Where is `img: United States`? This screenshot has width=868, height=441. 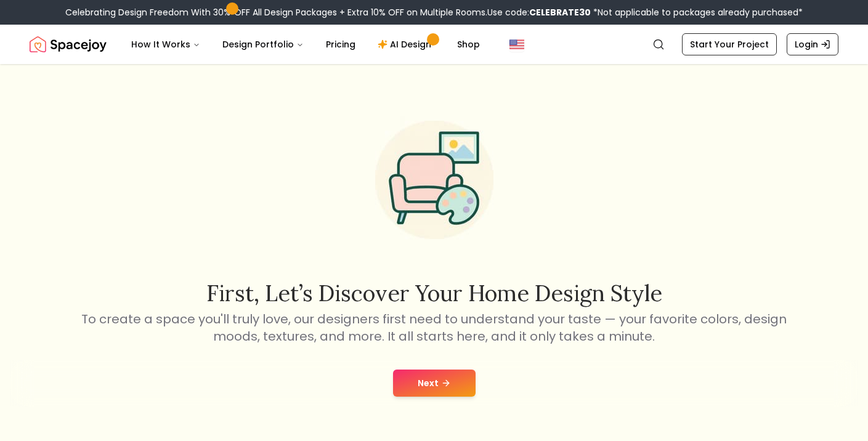
img: United States is located at coordinates (517, 44).